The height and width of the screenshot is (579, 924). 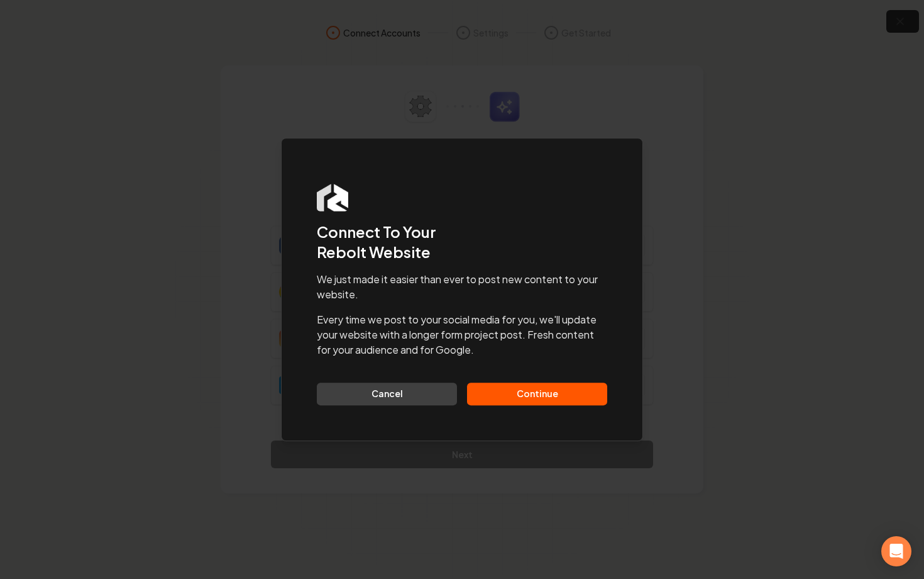 I want to click on p: Every time we post to your social media for you, we'll update your website with a longer form pro..., so click(x=462, y=335).